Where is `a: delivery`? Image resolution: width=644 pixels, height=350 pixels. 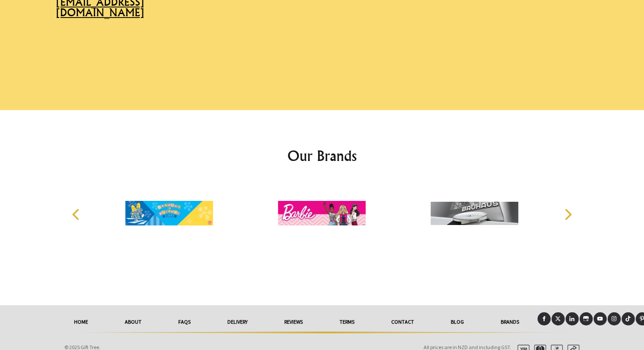 a: delivery is located at coordinates (238, 322).